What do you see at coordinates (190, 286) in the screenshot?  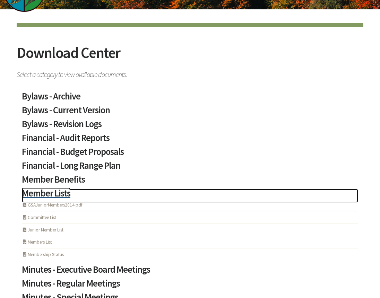 I see `a: Minutes - Regular Meetings` at bounding box center [190, 286].